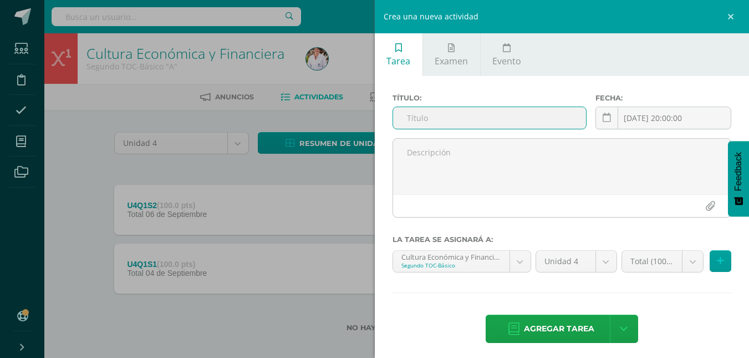 This screenshot has width=749, height=358. Describe the element at coordinates (662, 261) in the screenshot. I see `a: Total (100.0%)` at that location.